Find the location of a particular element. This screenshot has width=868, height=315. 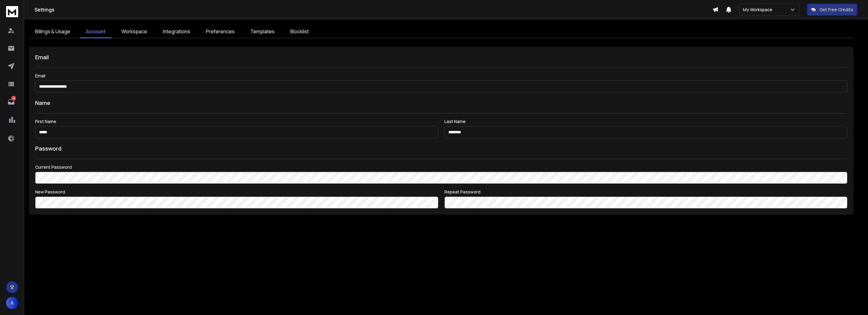

h1: Settings is located at coordinates (373, 10).